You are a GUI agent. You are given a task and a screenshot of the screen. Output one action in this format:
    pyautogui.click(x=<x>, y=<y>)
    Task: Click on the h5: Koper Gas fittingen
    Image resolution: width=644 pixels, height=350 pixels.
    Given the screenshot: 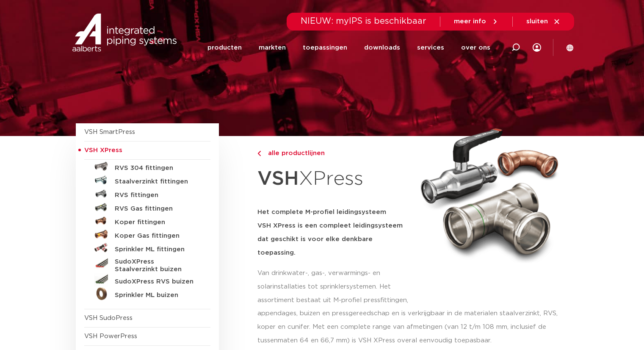 What is the action you would take?
    pyautogui.click(x=157, y=236)
    